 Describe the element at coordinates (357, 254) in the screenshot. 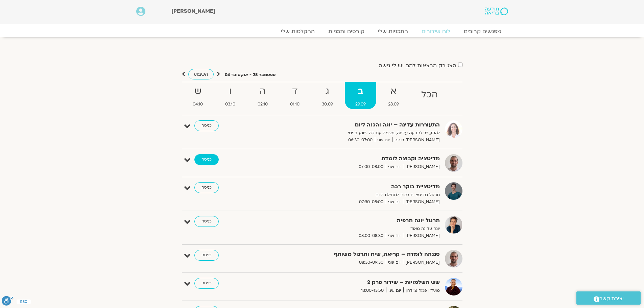

I see `strong: סנגהה לומדת – קריאה, שיח ותרגול משותף` at that location.